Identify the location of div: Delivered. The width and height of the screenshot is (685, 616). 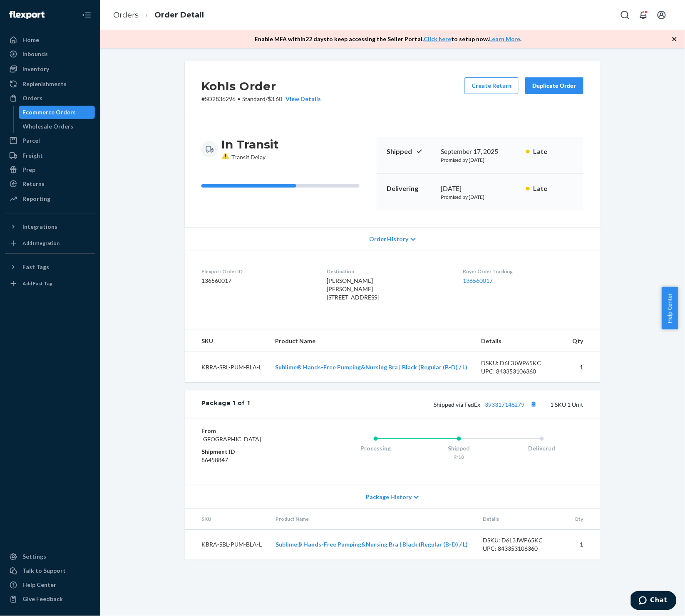
(542, 448).